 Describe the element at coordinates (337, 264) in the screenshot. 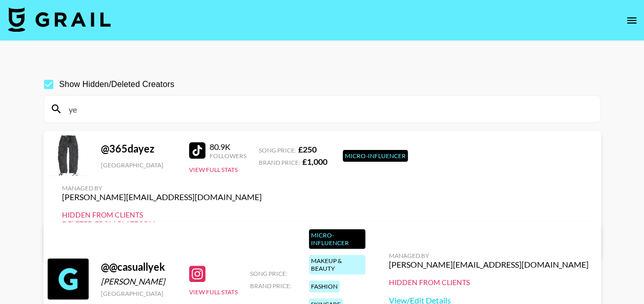

I see `div: makeup & beauty` at that location.